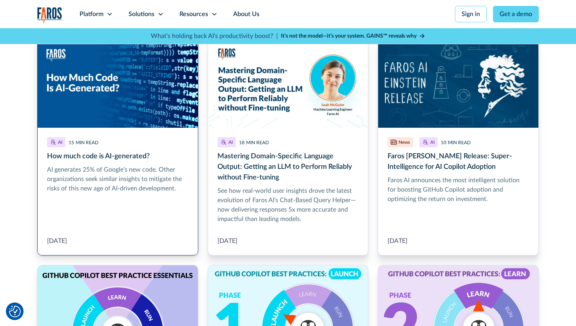 The height and width of the screenshot is (326, 576). I want to click on a: Mastering Domain-Specific Language Output: Getting an LLM to Perform Reliably without Fine-tuning, so click(288, 146).